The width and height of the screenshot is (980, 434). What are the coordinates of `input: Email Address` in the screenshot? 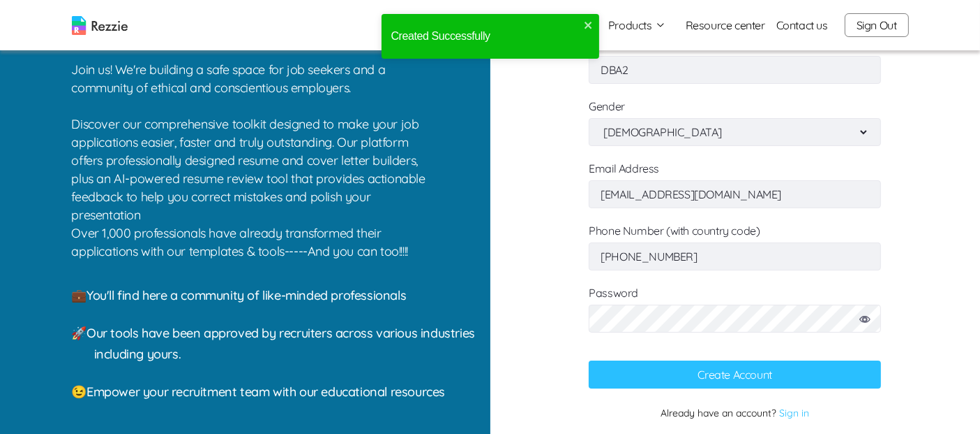 It's located at (735, 194).